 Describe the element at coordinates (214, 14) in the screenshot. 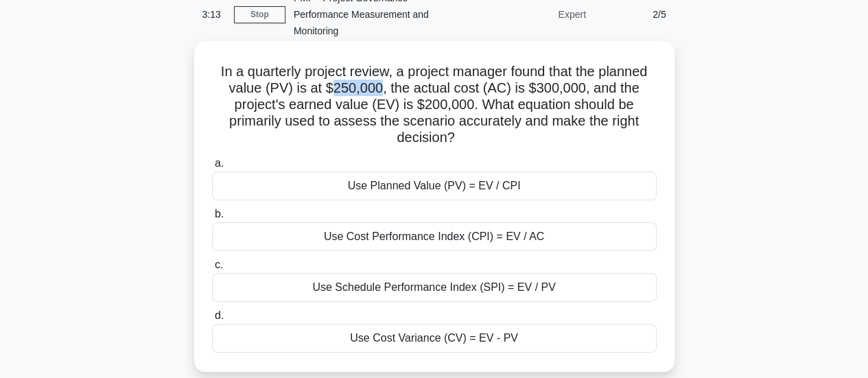

I see `div: 3:13` at that location.